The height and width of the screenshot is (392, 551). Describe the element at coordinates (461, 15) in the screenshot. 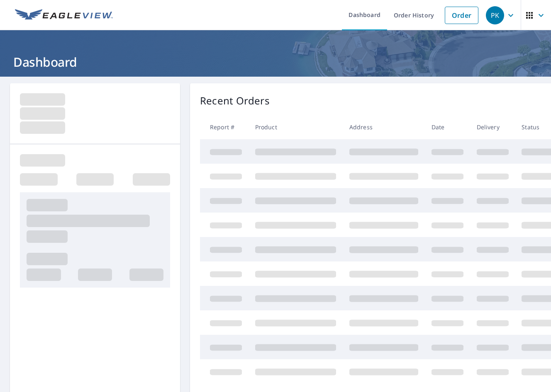

I see `a: Order` at that location.